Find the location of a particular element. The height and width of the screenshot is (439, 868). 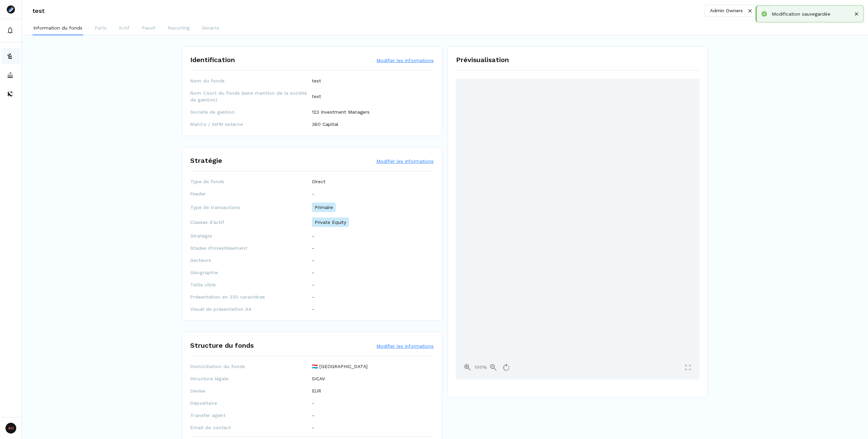

p: Gérants is located at coordinates (210, 28).